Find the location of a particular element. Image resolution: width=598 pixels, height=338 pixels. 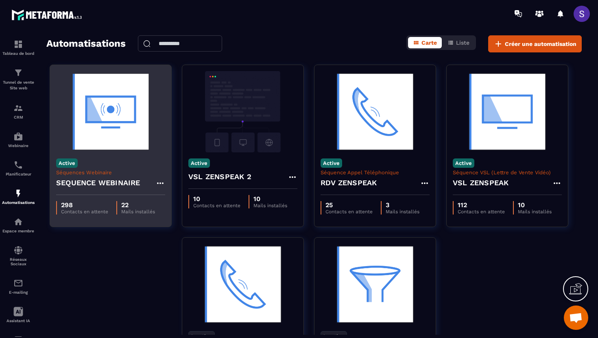

p: Webinaire is located at coordinates (18, 146).